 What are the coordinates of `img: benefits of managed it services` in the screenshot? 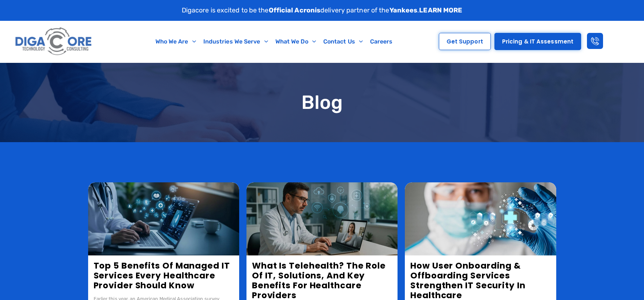 It's located at (163, 219).